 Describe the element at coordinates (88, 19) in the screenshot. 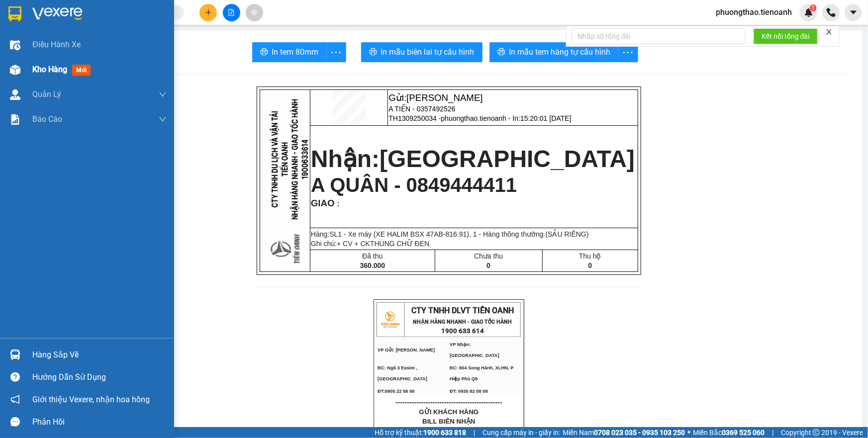

I see `strong: NHẬN HÀNG NHANH - GIAO TỐC HÀNH` at that location.